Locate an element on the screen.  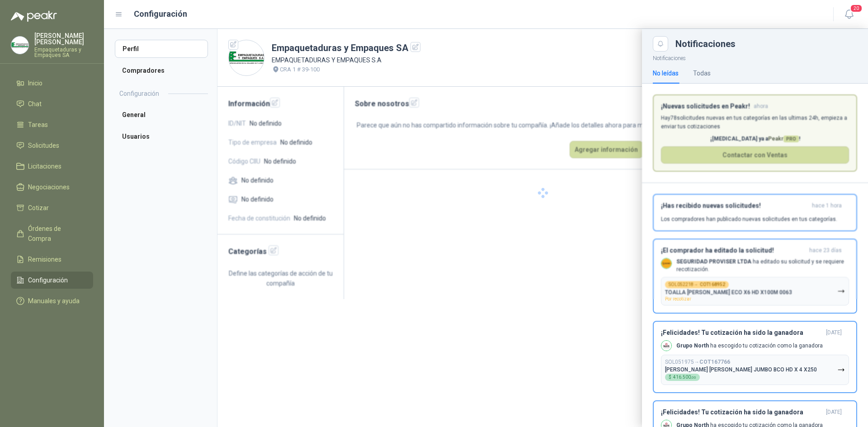
p: ha escogido tu cotización como la ganadora is located at coordinates (750, 346).